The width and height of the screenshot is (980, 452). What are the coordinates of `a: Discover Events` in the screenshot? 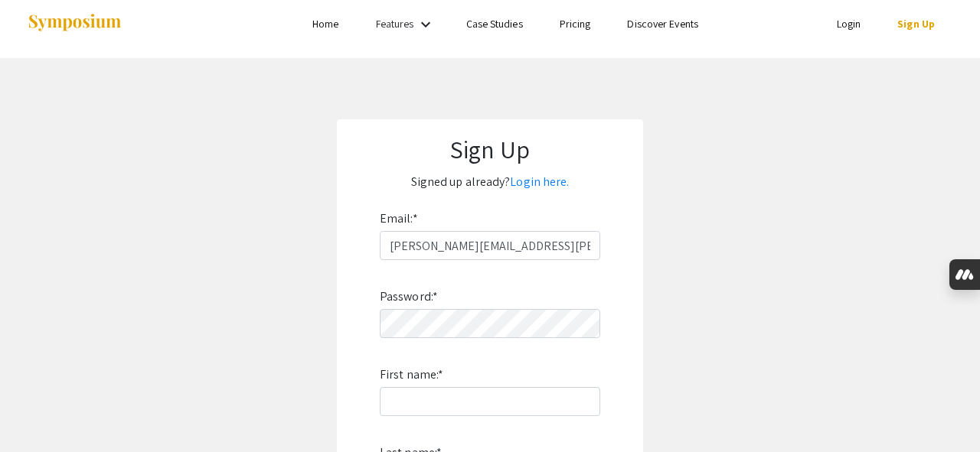 It's located at (662, 23).